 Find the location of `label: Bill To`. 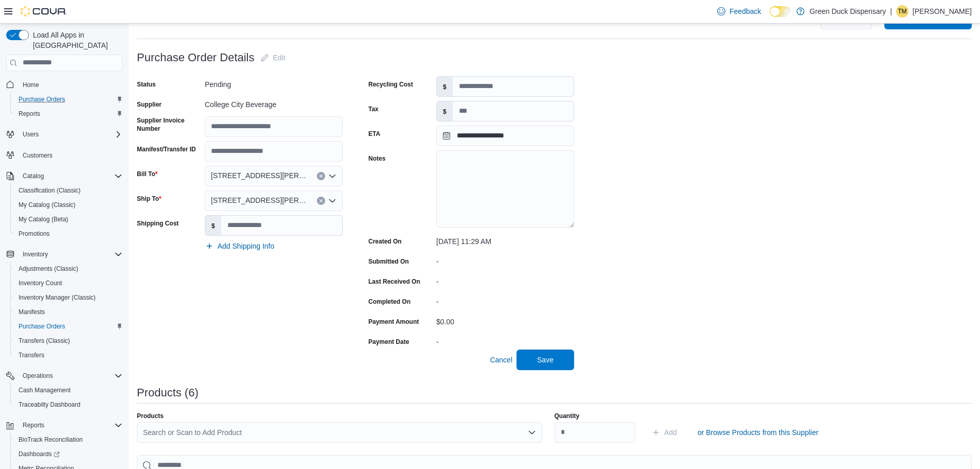

label: Bill To is located at coordinates (147, 174).